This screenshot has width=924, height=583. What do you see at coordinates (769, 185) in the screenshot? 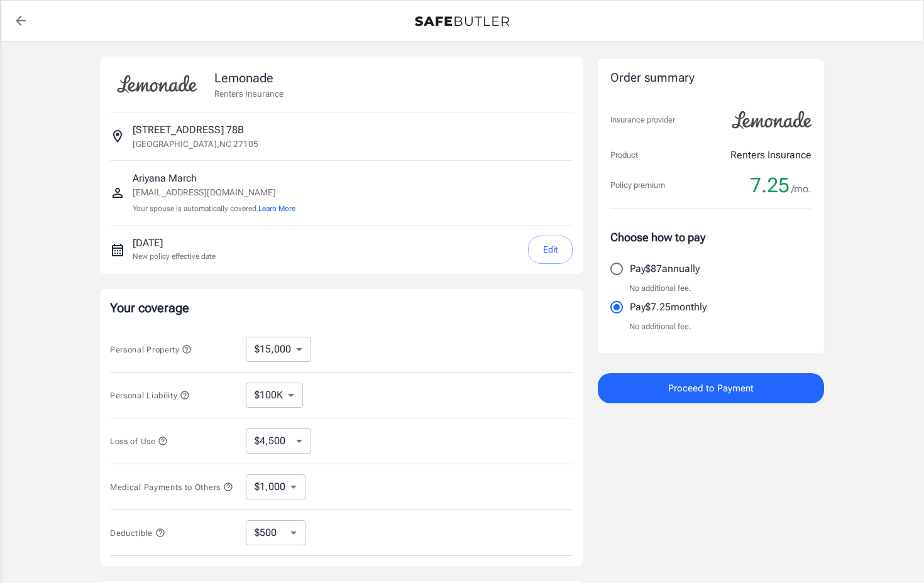
I see `span: 7.25` at bounding box center [769, 185].